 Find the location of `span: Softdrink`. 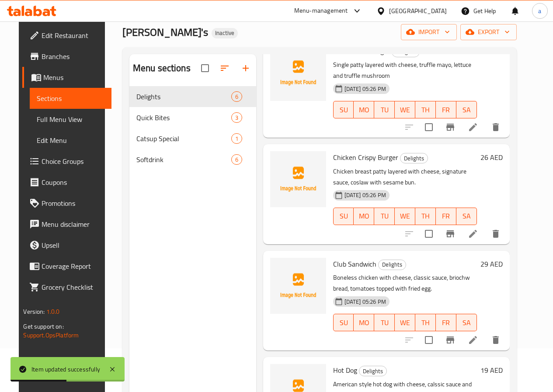

span: Softdrink is located at coordinates (184, 160).